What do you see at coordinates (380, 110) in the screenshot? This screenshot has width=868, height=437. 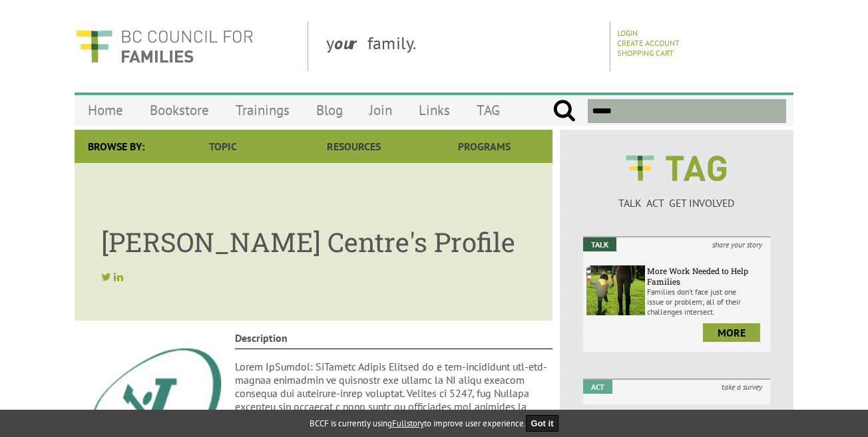 I see `a: Join` at bounding box center [380, 110].